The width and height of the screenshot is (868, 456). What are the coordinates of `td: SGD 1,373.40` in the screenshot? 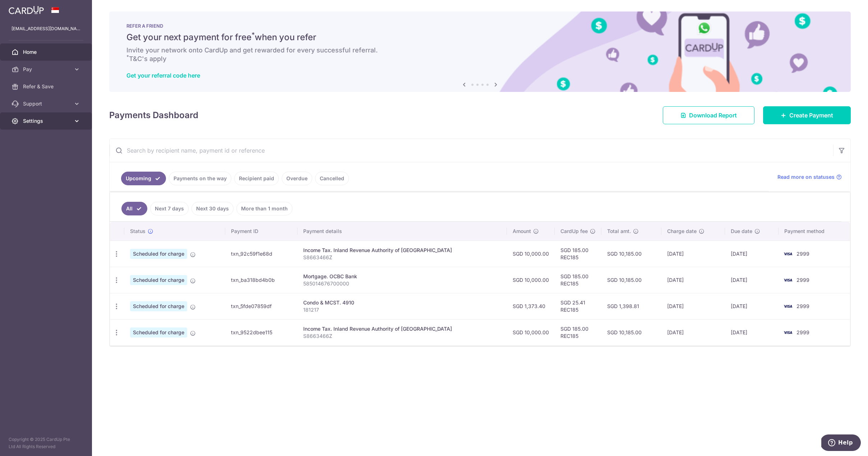 It's located at (530, 306).